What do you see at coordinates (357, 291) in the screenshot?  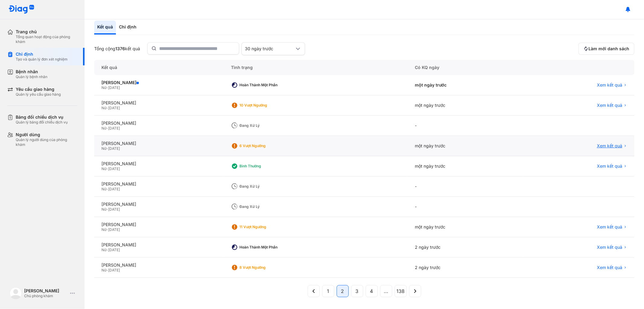 I see `span: 3` at bounding box center [357, 291].